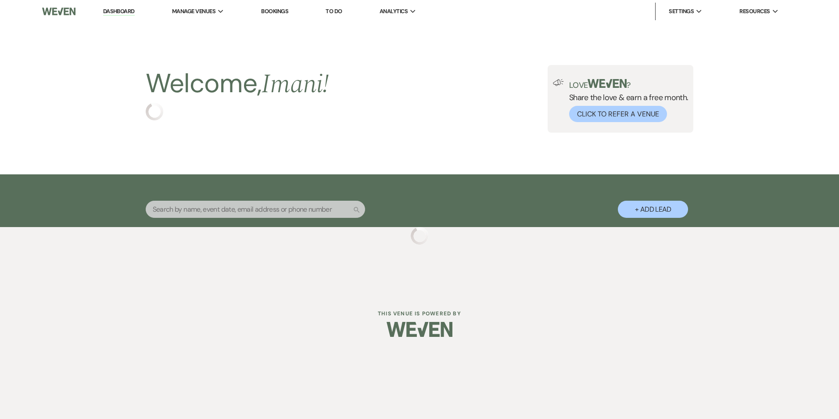  What do you see at coordinates (194, 11) in the screenshot?
I see `span: Manage Venues` at bounding box center [194, 11].